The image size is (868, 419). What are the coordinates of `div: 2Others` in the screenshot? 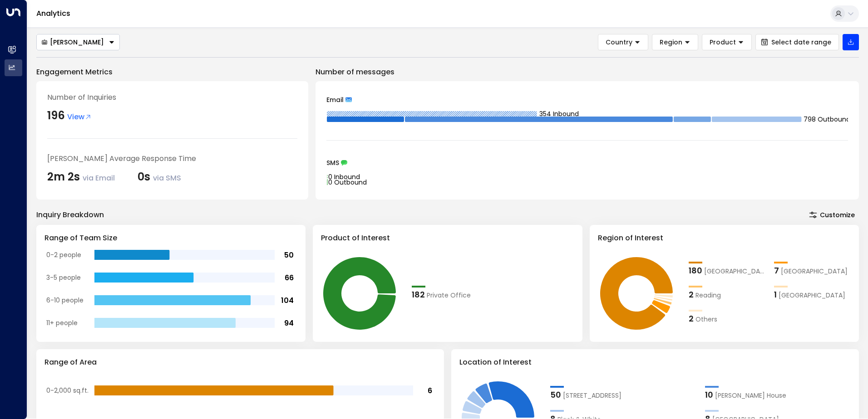 It's located at (727, 318).